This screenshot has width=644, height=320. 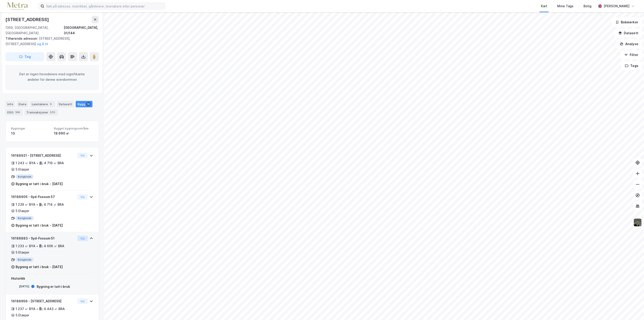 I want to click on div: Kontrollprogram for chat, so click(x=633, y=309).